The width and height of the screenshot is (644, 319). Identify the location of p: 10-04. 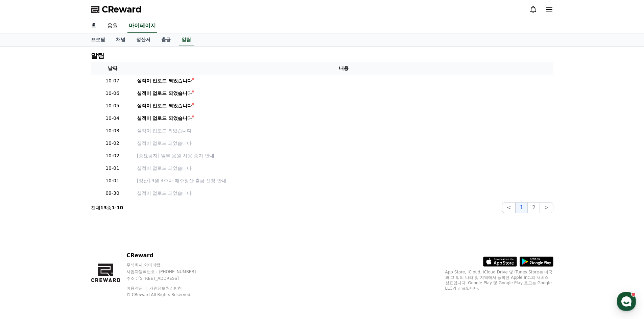
(113, 118).